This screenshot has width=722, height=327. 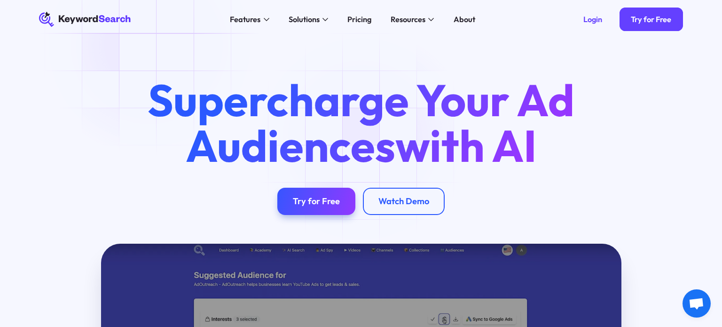 I want to click on div: Solutions, so click(x=304, y=19).